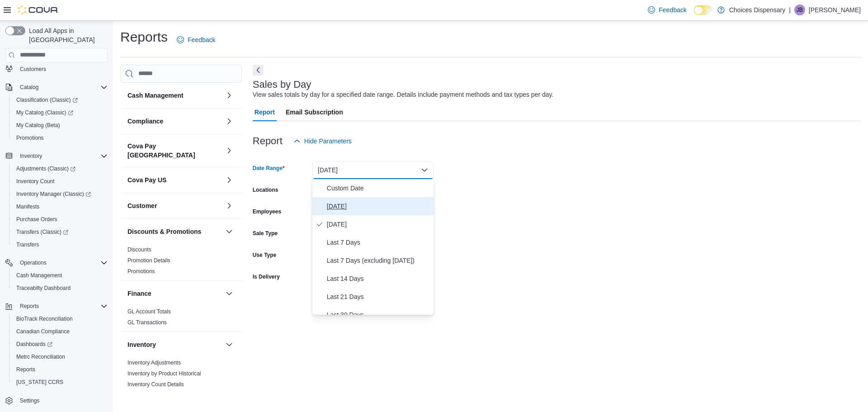  I want to click on h3: Inventory, so click(142, 345).